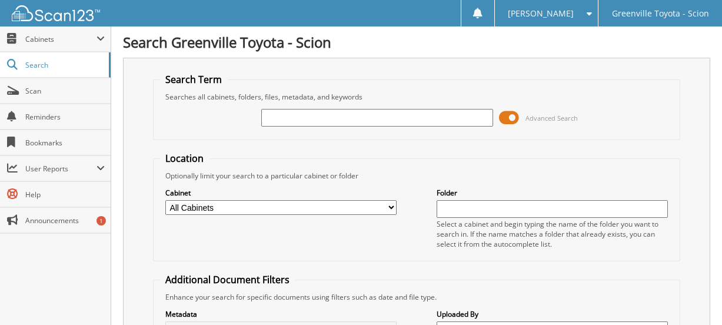 This screenshot has height=325, width=722. I want to click on div: 1, so click(101, 221).